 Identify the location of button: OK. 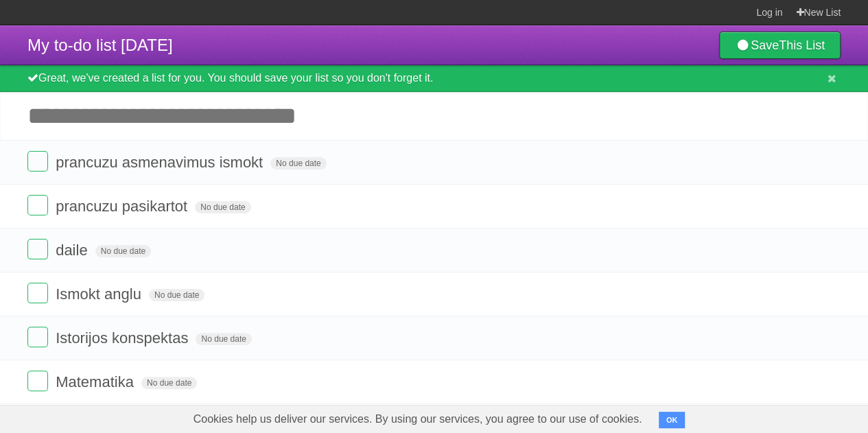
(671, 420).